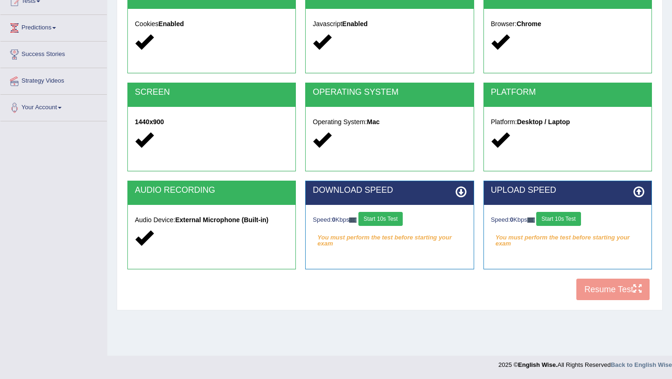 This screenshot has height=379, width=672. What do you see at coordinates (641, 365) in the screenshot?
I see `a: Back to English Wise` at bounding box center [641, 365].